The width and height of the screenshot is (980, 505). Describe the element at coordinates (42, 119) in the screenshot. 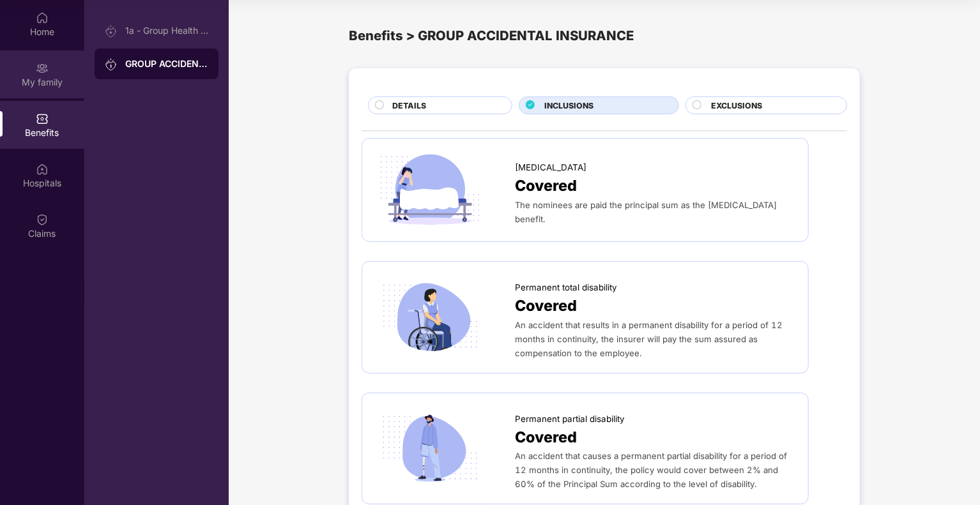

I see `img: svg+xml;base64,PHN2ZyBpZD0iQmVuZWZpdHMiIHhtbG5zPSJodHRwOi8vd3d3LnczLm9yZy8yMDAwL3N2ZyIgd2lkdGg9Ij...` at that location.